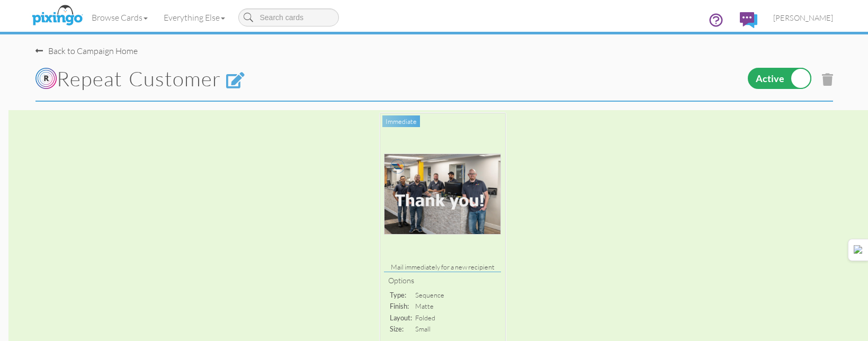 This screenshot has width=868, height=341. What do you see at coordinates (46, 78) in the screenshot?
I see `img: Rippll_circleswR.png` at bounding box center [46, 78].